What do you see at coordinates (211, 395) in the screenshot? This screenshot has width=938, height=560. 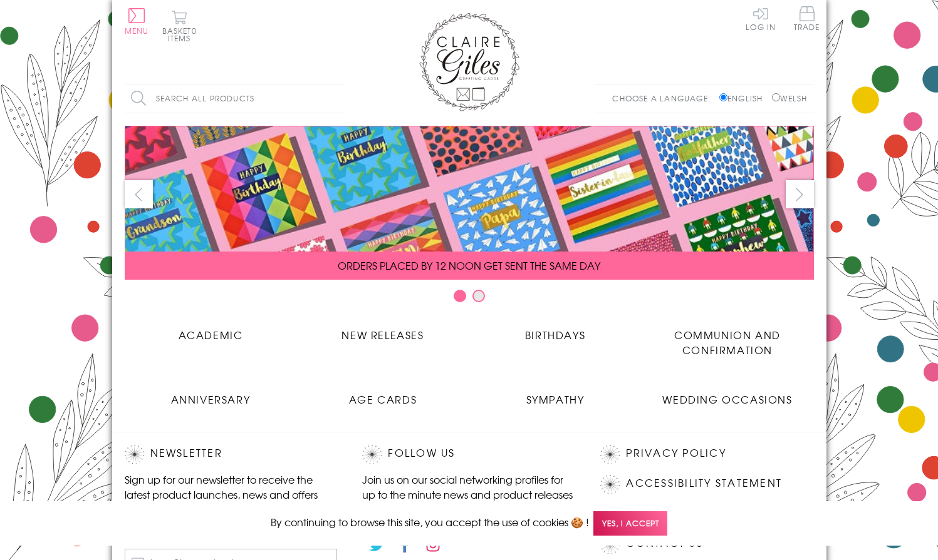 I see `a: Anniversary` at bounding box center [211, 395].